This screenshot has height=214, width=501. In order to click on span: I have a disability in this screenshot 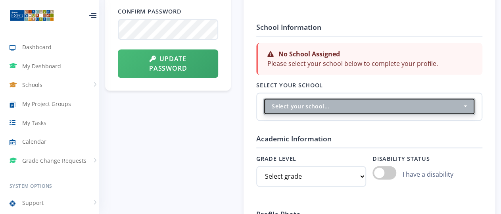, I will do `click(428, 175)`.